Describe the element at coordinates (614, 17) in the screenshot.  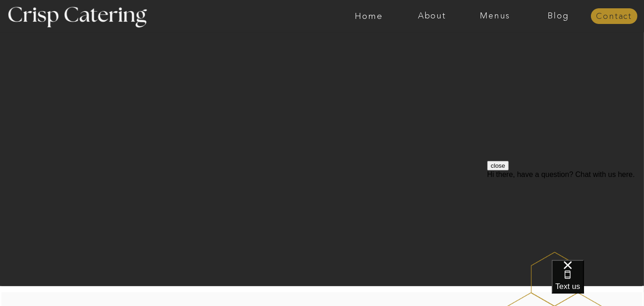
I see `a: Contact` at that location.